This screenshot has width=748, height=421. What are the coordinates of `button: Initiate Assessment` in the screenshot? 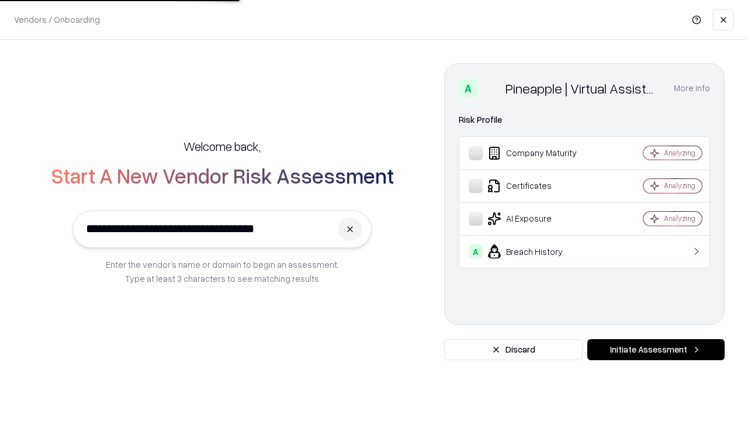 It's located at (655, 349).